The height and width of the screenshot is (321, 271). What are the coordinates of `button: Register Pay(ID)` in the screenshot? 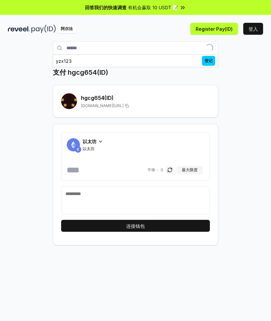 It's located at (214, 29).